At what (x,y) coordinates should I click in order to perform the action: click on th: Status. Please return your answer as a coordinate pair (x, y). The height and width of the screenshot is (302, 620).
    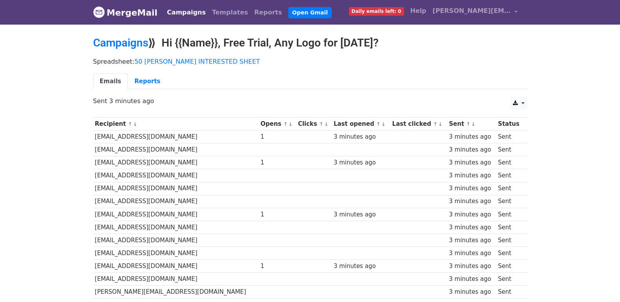
    Looking at the image, I should click on (509, 124).